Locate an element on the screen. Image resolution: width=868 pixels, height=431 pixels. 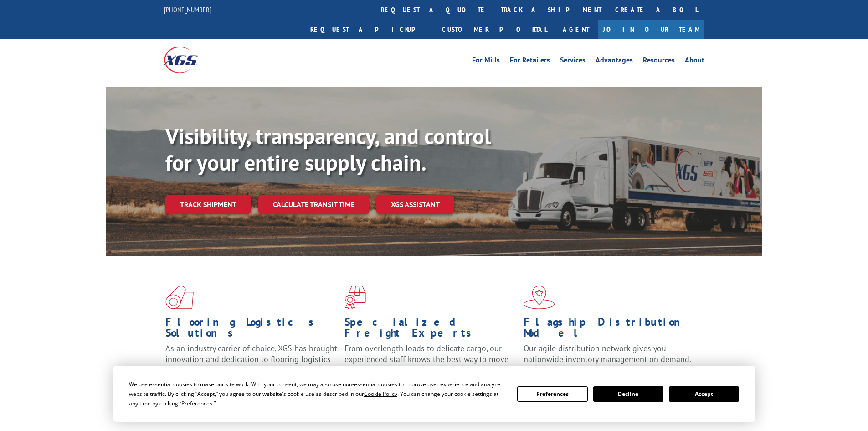
a: Agent is located at coordinates (576, 29).